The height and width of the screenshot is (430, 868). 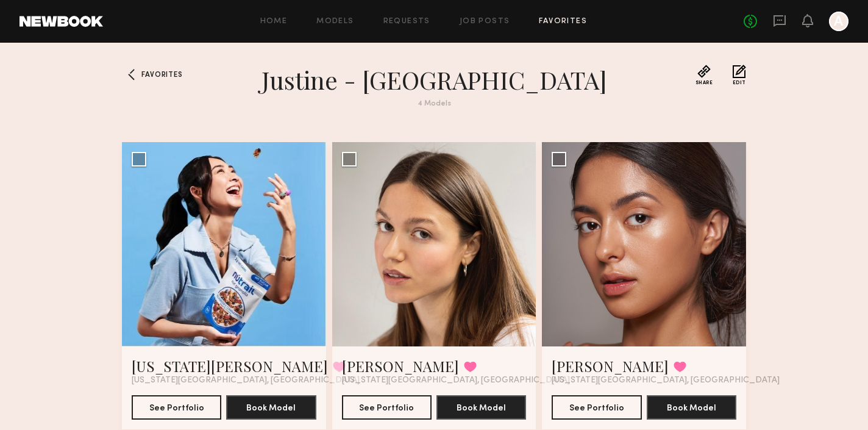 I want to click on div: 4 Models, so click(x=434, y=103).